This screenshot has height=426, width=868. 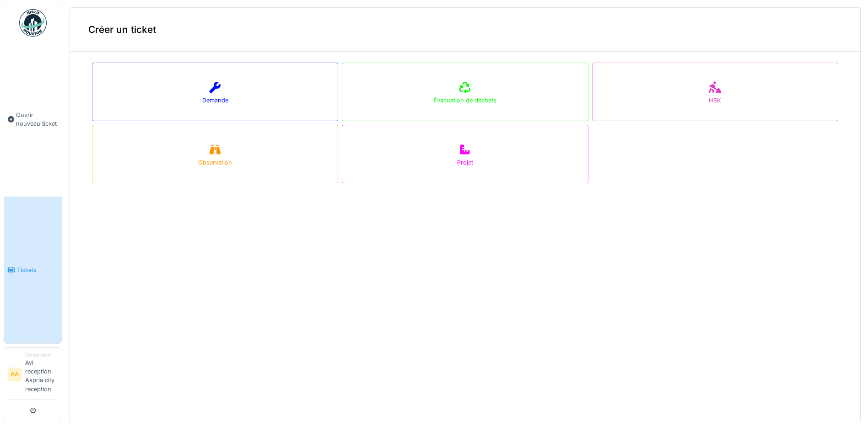 What do you see at coordinates (37, 119) in the screenshot?
I see `span: Ouvrir nouveau ticket` at bounding box center [37, 119].